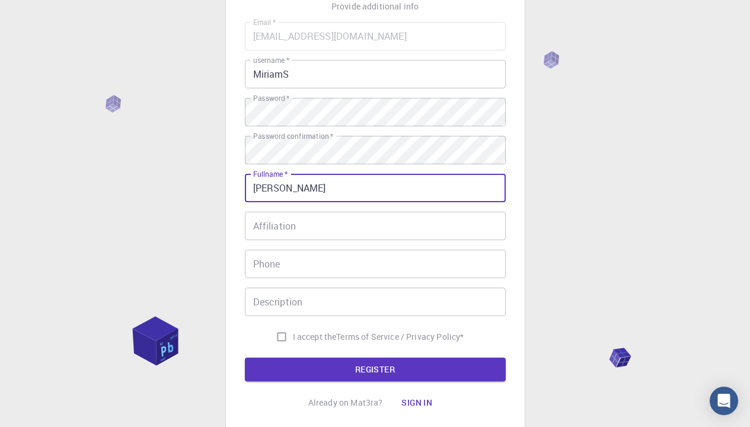  I want to click on a: Sign in, so click(417, 403).